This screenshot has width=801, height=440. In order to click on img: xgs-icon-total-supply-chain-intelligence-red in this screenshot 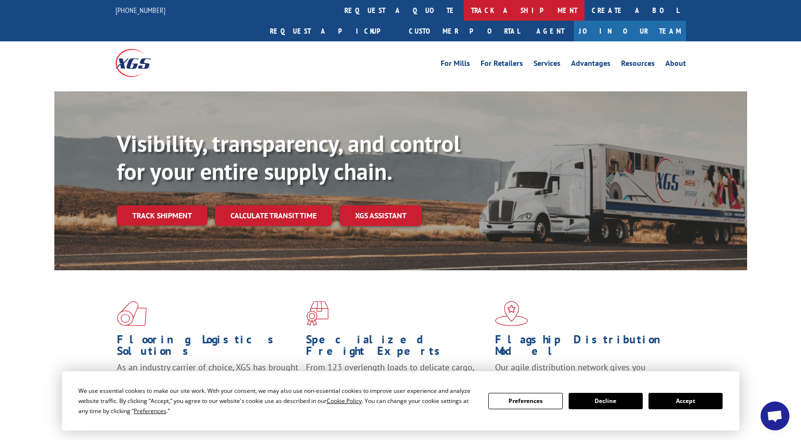, I will do `click(132, 313)`.